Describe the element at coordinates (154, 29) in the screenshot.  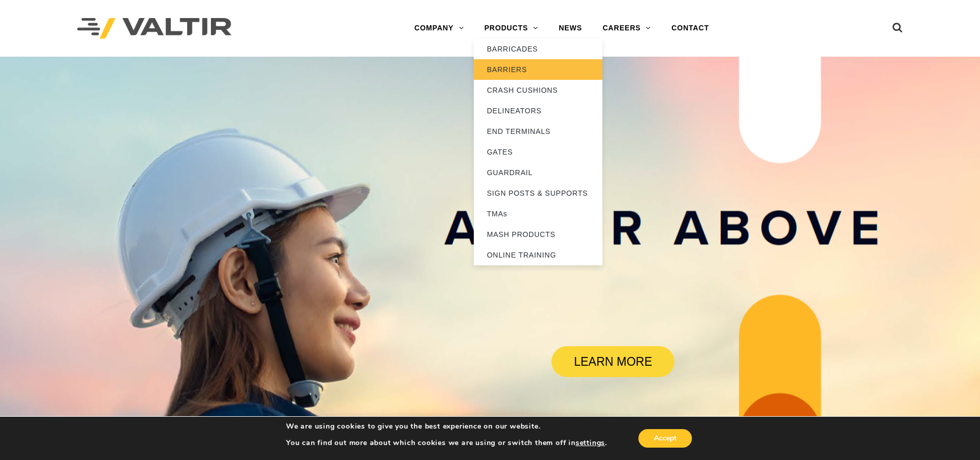
I see `img: Valtir` at that location.